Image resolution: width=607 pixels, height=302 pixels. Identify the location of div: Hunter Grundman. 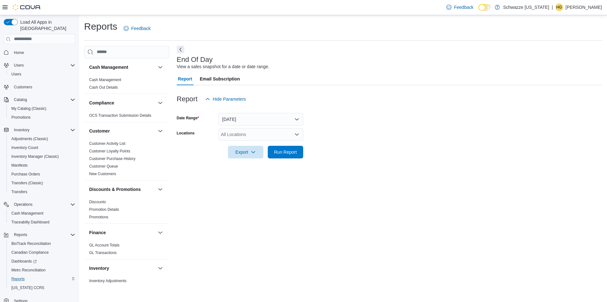
(559, 7).